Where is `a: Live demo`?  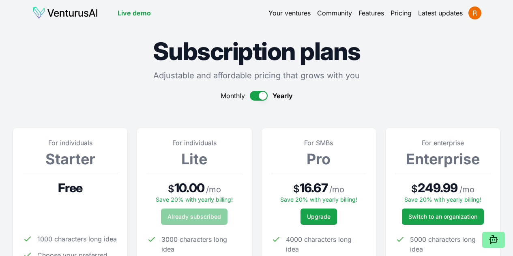
a: Live demo is located at coordinates (134, 13).